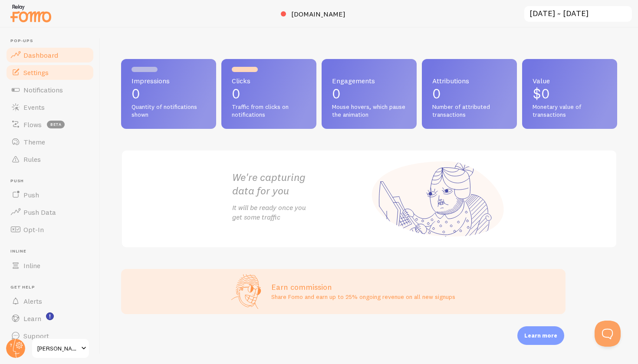 The height and width of the screenshot is (364, 638). What do you see at coordinates (33, 230) in the screenshot?
I see `span: Opt-In` at bounding box center [33, 230].